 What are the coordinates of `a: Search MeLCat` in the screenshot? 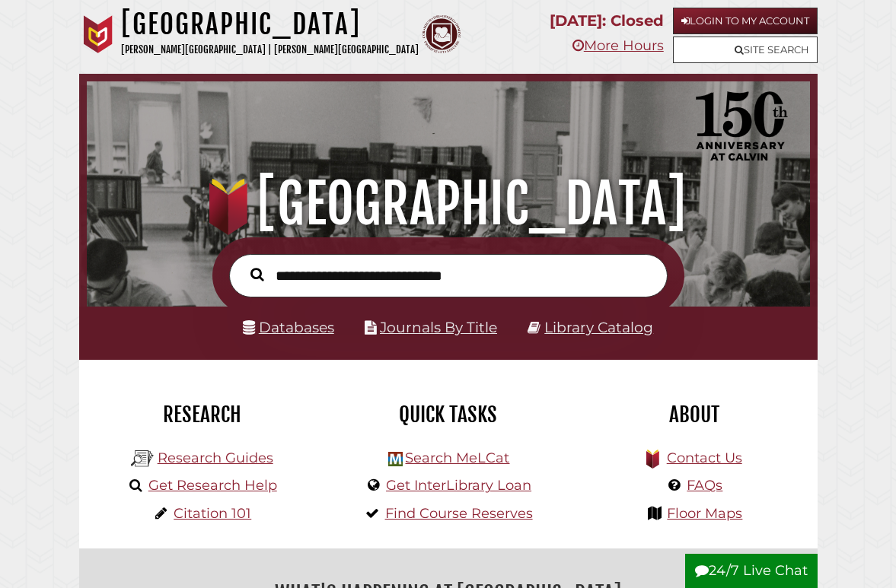 It's located at (456, 458).